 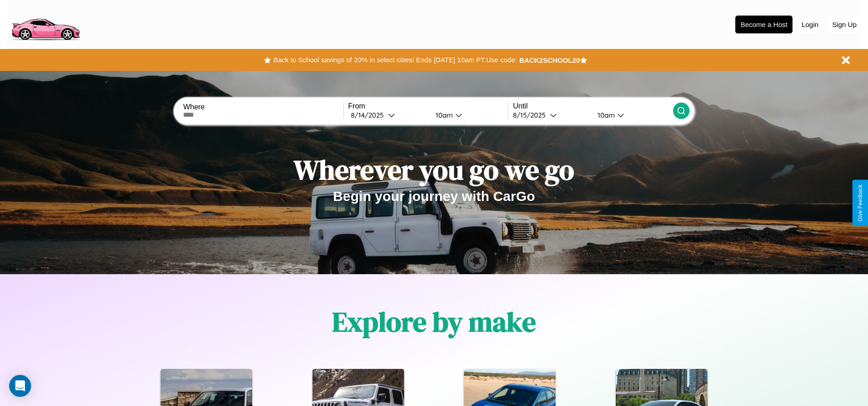 I want to click on div: 8 / 14 / 2025, so click(x=369, y=114).